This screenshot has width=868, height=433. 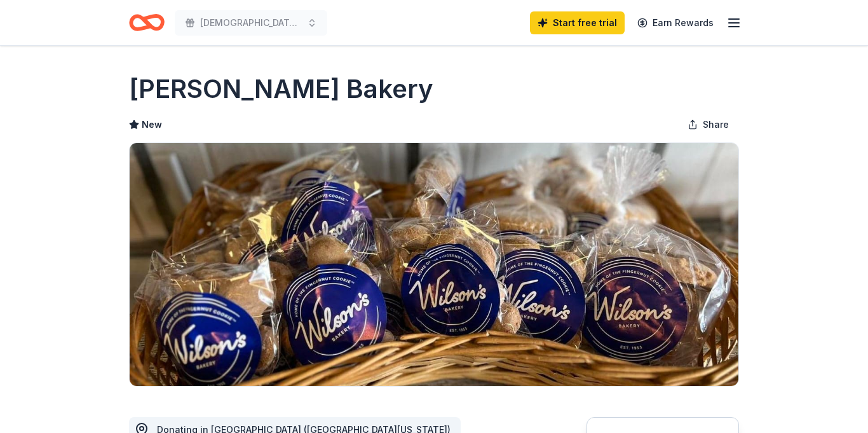 I want to click on a: Start free trial, so click(x=578, y=23).